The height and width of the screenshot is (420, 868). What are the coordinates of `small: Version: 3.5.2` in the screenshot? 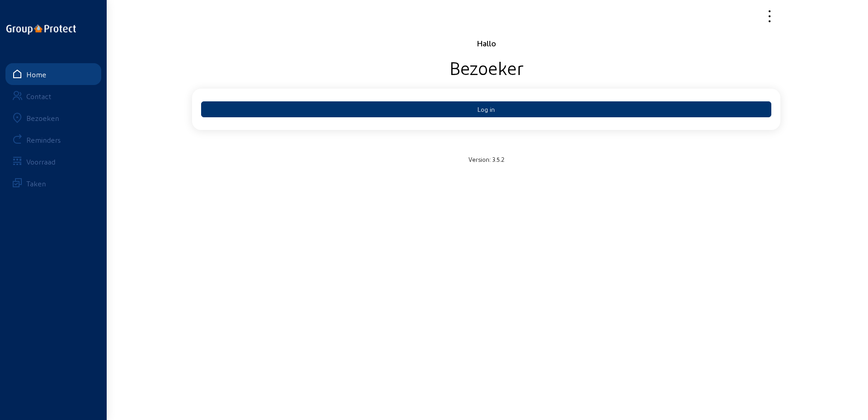 It's located at (486, 159).